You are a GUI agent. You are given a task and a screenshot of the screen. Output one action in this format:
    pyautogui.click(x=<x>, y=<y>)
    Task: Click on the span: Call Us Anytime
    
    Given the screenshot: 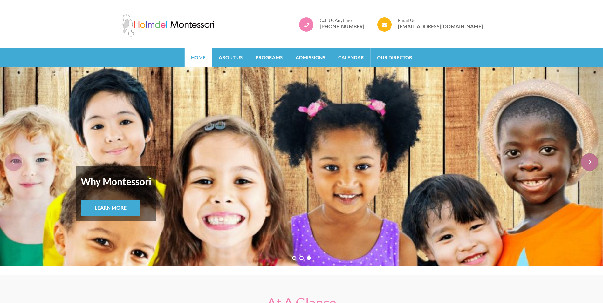 What is the action you would take?
    pyautogui.click(x=342, y=20)
    